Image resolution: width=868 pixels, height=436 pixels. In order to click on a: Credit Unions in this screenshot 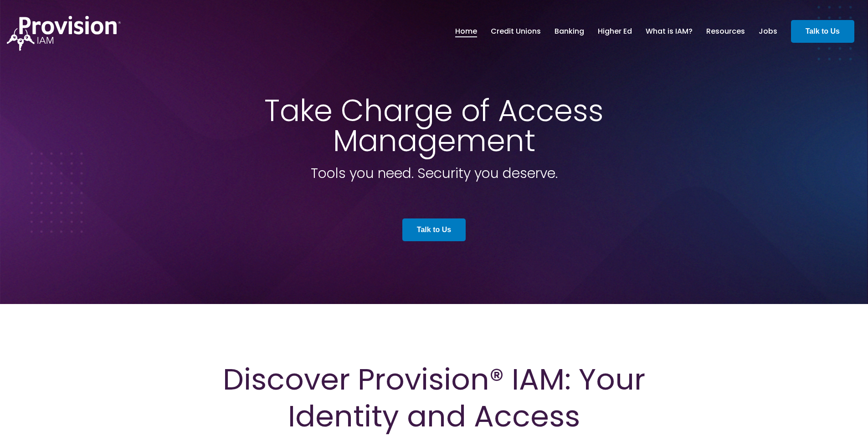, I will do `click(516, 31)`.